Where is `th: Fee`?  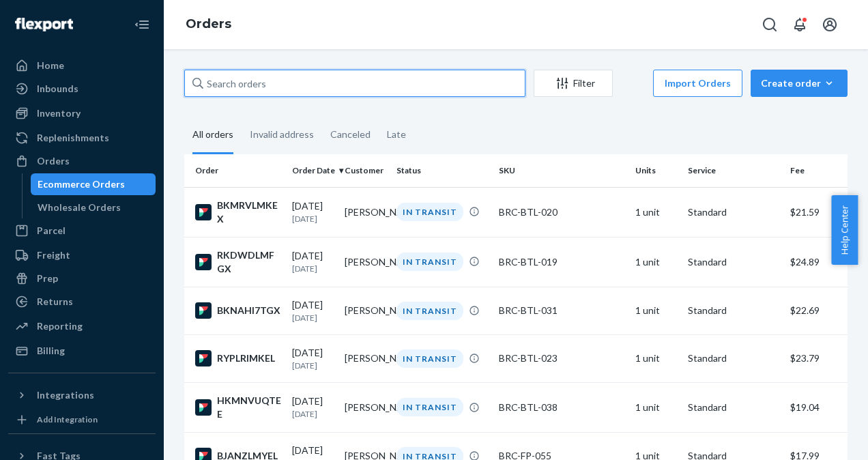 th: Fee is located at coordinates (825, 171).